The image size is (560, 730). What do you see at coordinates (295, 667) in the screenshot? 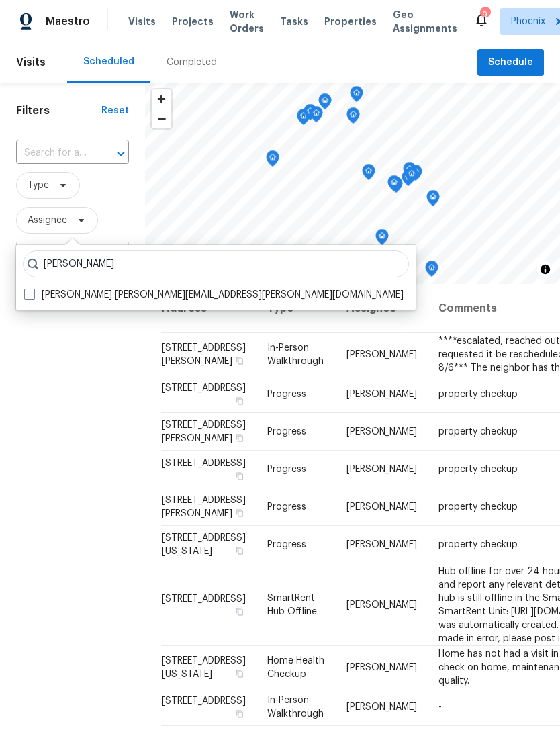
I see `span: Home Health Checkup` at bounding box center [295, 667].